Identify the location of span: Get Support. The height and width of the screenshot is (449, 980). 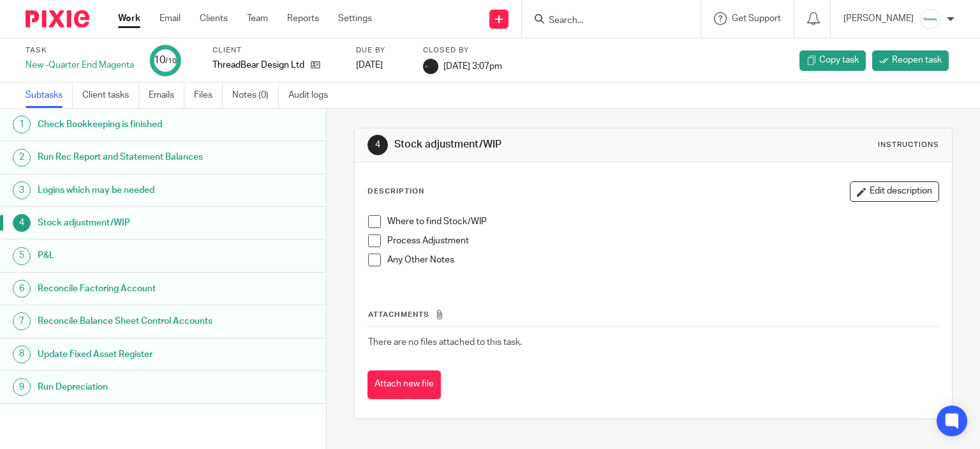
(756, 18).